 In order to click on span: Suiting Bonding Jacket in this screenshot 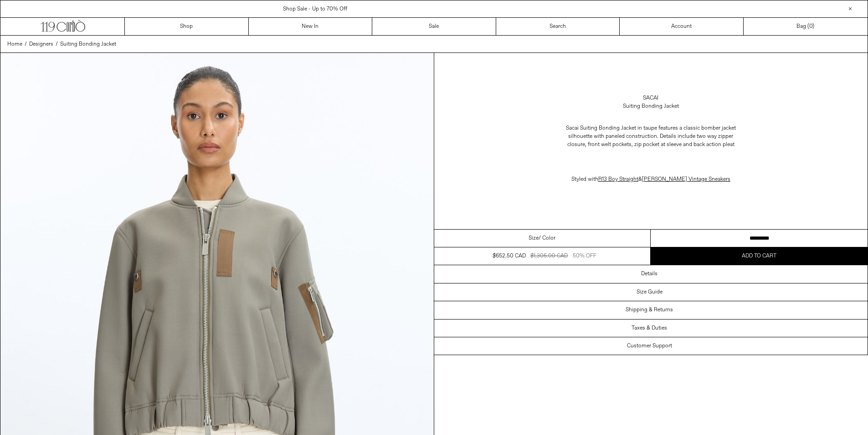, I will do `click(88, 44)`.